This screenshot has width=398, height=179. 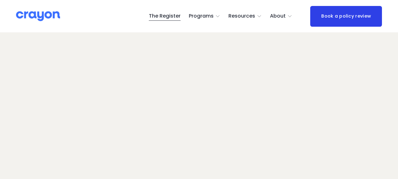 I want to click on img: Crayon, so click(x=38, y=16).